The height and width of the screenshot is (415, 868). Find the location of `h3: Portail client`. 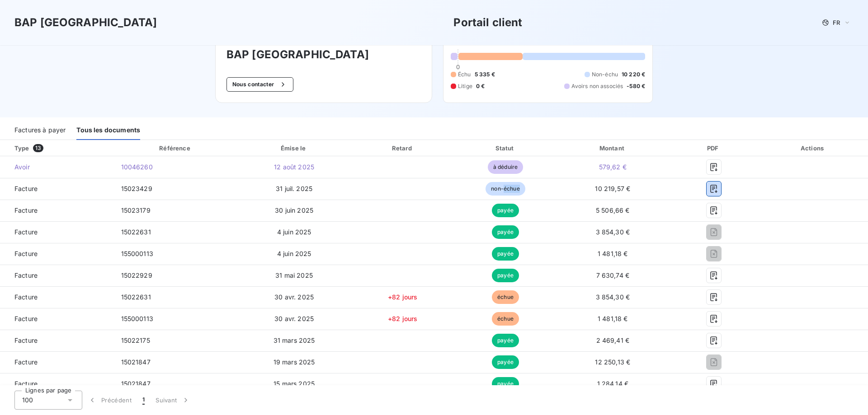

h3: Portail client is located at coordinates (488, 23).